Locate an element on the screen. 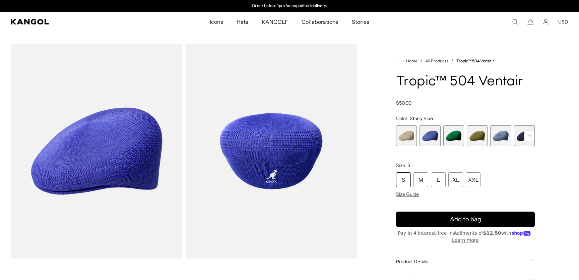  span: KANGOLF is located at coordinates (275, 22).